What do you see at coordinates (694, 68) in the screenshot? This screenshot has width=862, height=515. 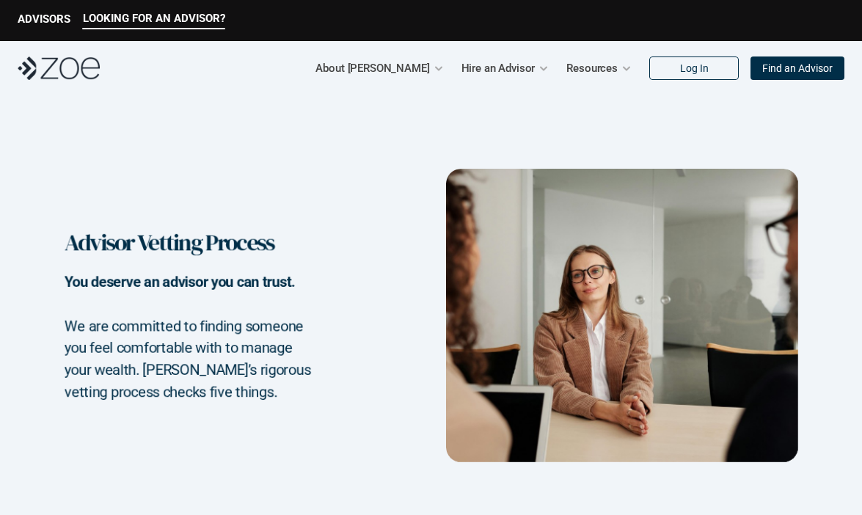 I see `a: Log In` at bounding box center [694, 68].